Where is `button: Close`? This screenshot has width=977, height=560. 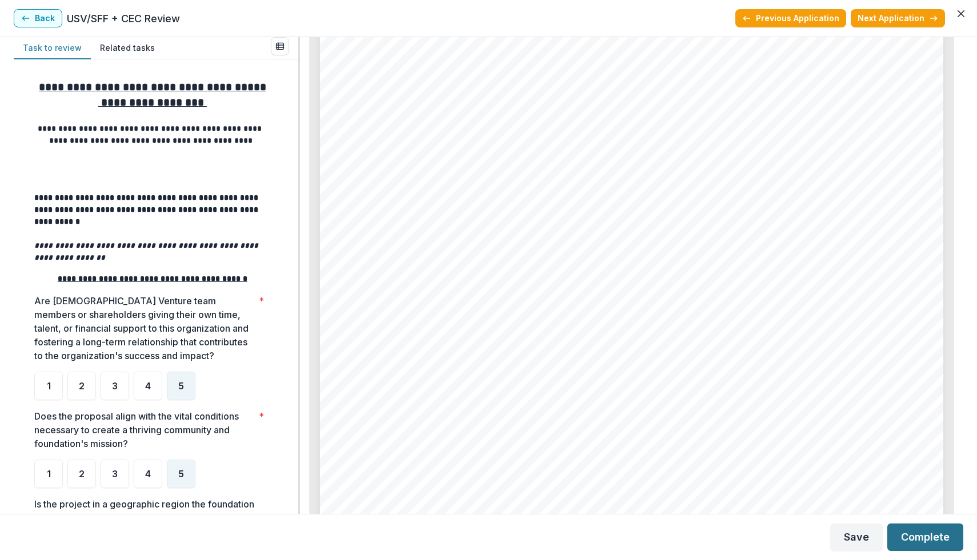 button: Close is located at coordinates (960, 14).